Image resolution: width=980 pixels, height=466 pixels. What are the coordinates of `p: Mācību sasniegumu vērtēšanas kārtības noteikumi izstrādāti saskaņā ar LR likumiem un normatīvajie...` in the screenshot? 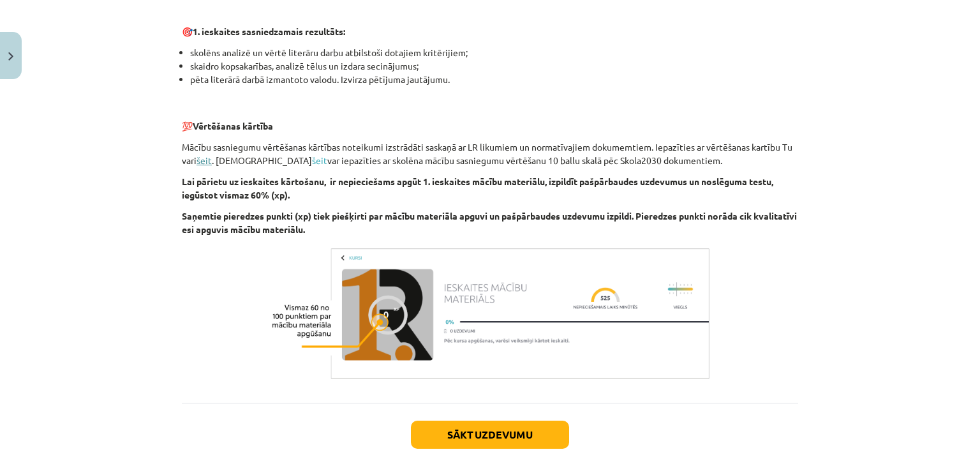 It's located at (490, 154).